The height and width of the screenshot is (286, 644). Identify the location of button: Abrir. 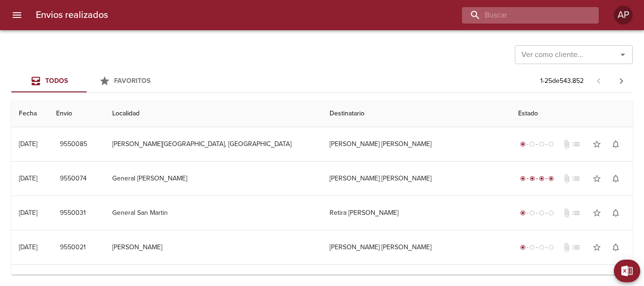
(623, 55).